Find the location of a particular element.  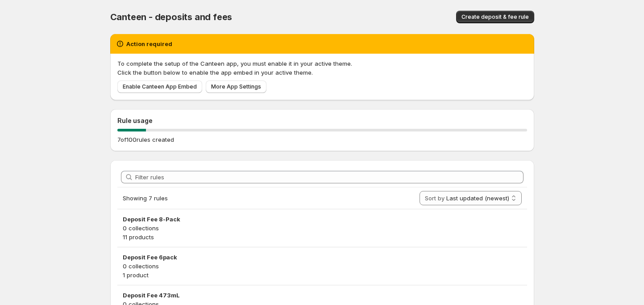

span: Showing 7 rules is located at coordinates (145, 198).